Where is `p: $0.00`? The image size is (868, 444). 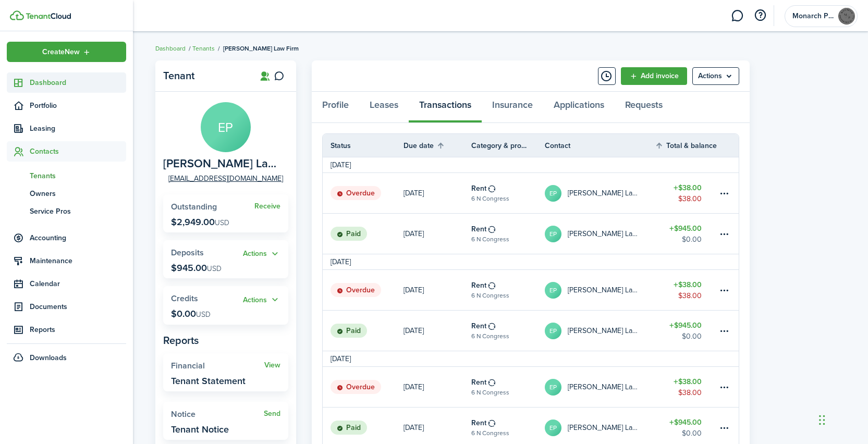 p: $0.00 is located at coordinates (191, 314).